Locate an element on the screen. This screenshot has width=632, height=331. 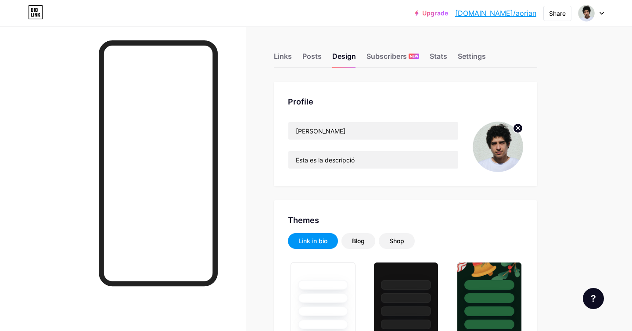
div: Themes is located at coordinates (405, 220).